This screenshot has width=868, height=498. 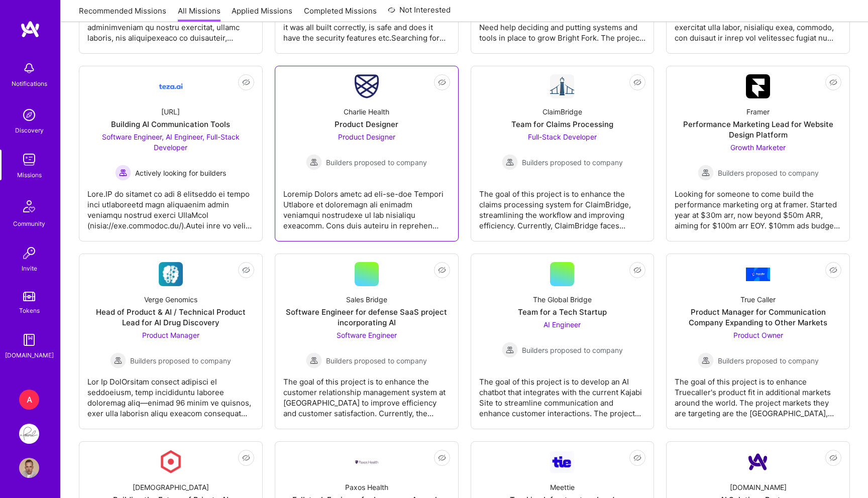 What do you see at coordinates (758, 300) in the screenshot?
I see `div: True Caller` at bounding box center [758, 300].